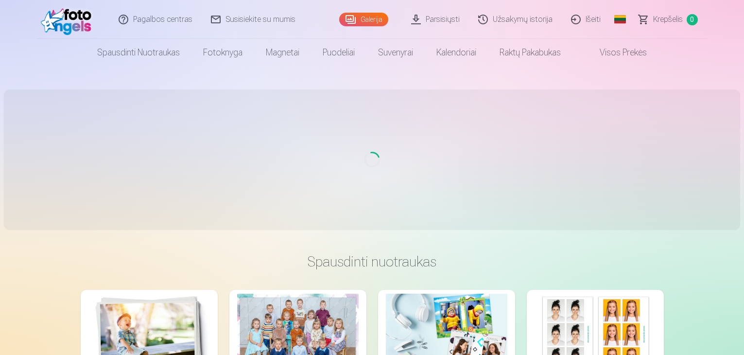 Image resolution: width=744 pixels, height=355 pixels. I want to click on a: Raktų pakabukas, so click(530, 53).